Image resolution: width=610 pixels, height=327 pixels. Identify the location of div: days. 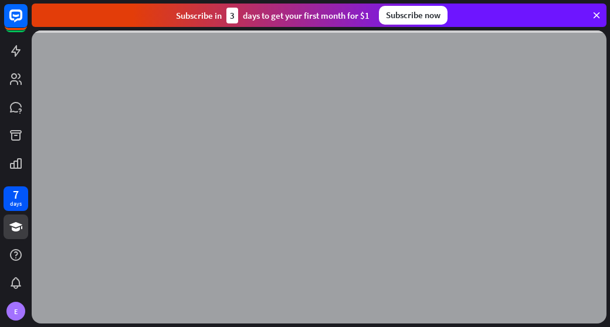
(16, 204).